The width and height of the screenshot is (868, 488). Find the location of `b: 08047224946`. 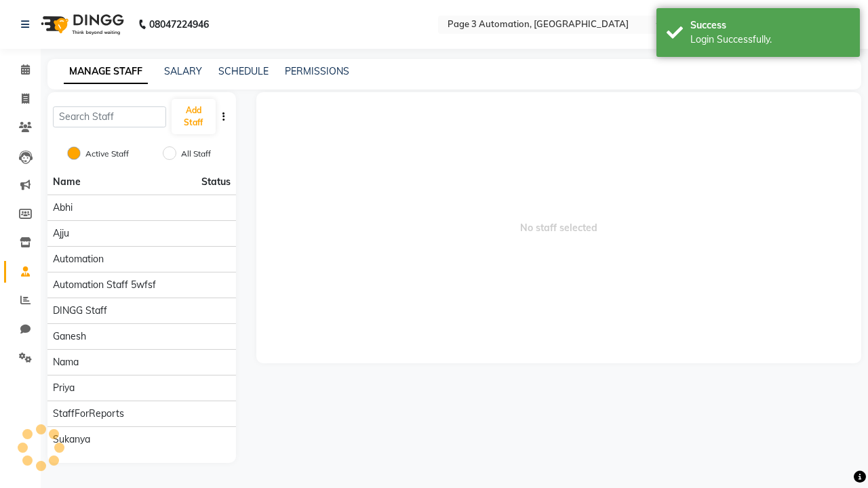

b: 08047224946 is located at coordinates (179, 25).